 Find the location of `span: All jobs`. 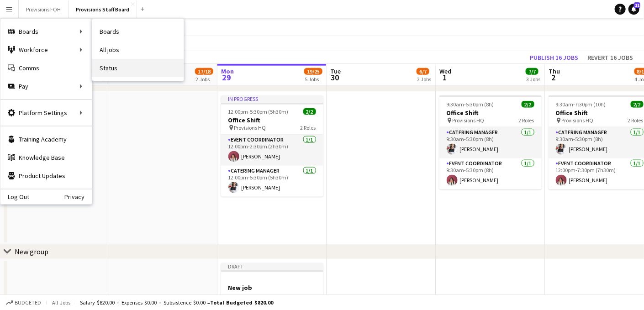

span: All jobs is located at coordinates (61, 302).